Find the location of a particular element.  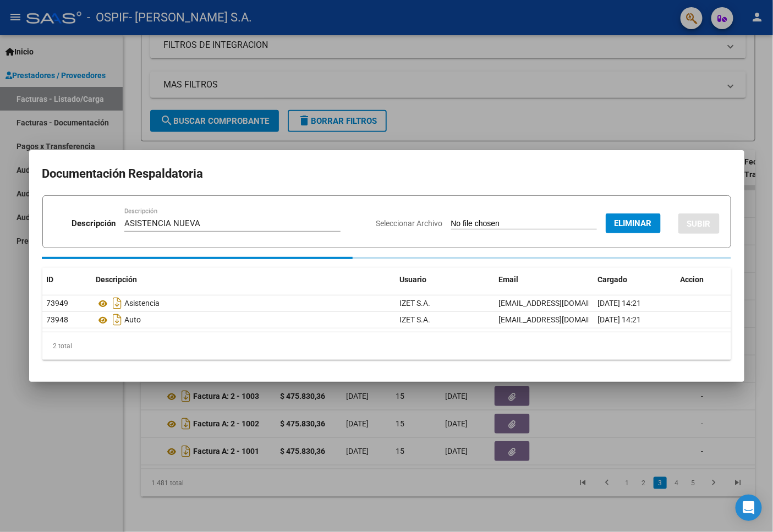

datatable-header-cell: Usuario is located at coordinates (445, 279).